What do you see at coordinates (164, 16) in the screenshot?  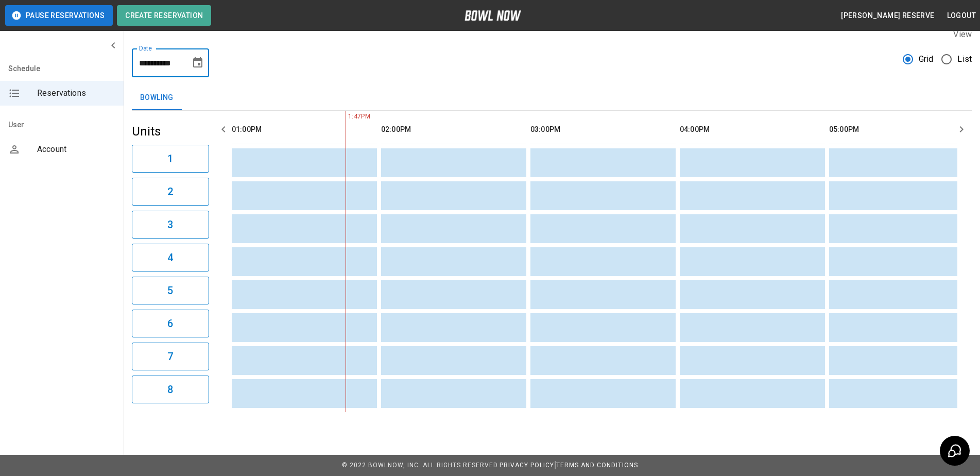 I see `button: Create Reservation` at bounding box center [164, 16].